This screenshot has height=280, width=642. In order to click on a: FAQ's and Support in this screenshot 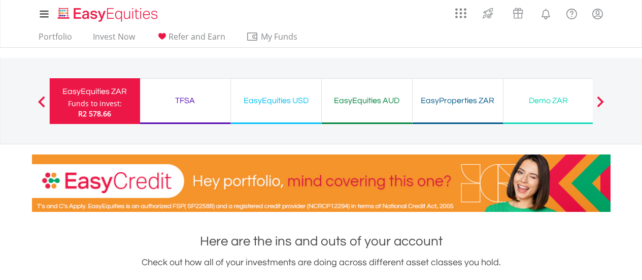, I will do `click(572, 13)`.